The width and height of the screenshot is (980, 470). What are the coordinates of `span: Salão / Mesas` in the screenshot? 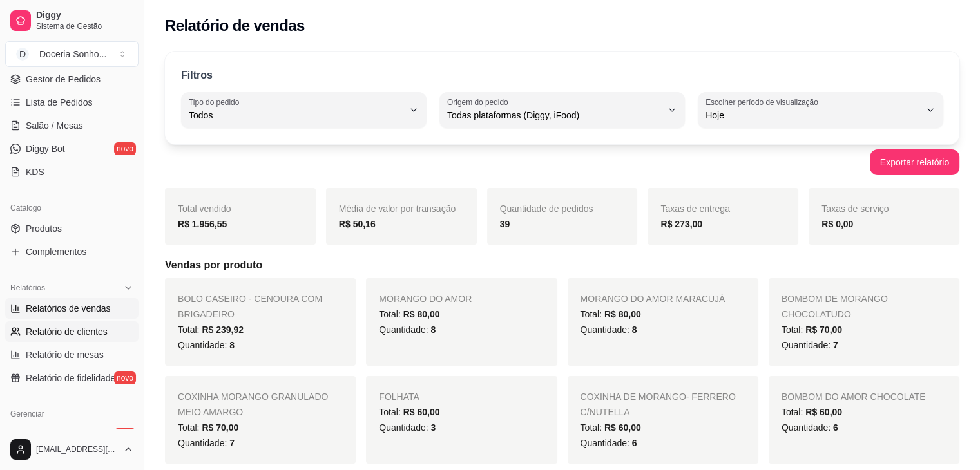 It's located at (54, 125).